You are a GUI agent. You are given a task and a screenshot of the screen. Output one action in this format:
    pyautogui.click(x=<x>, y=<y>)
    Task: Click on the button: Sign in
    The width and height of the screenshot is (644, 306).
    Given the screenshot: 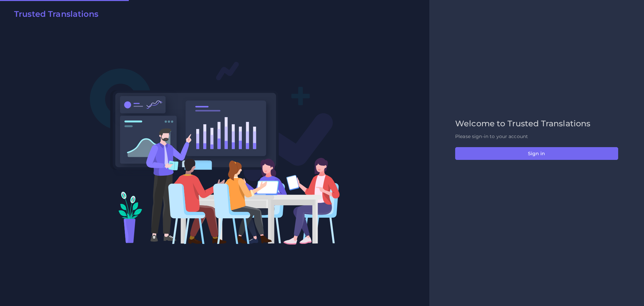 What is the action you would take?
    pyautogui.click(x=536, y=154)
    